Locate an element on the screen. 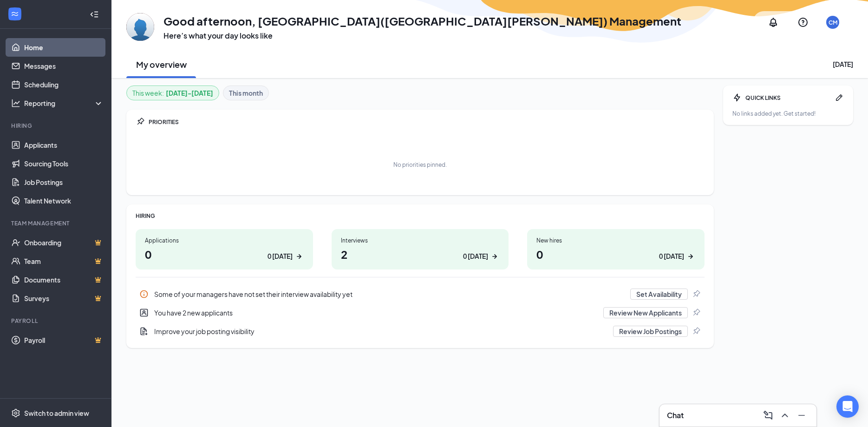  a: Talent Network is located at coordinates (64, 201).